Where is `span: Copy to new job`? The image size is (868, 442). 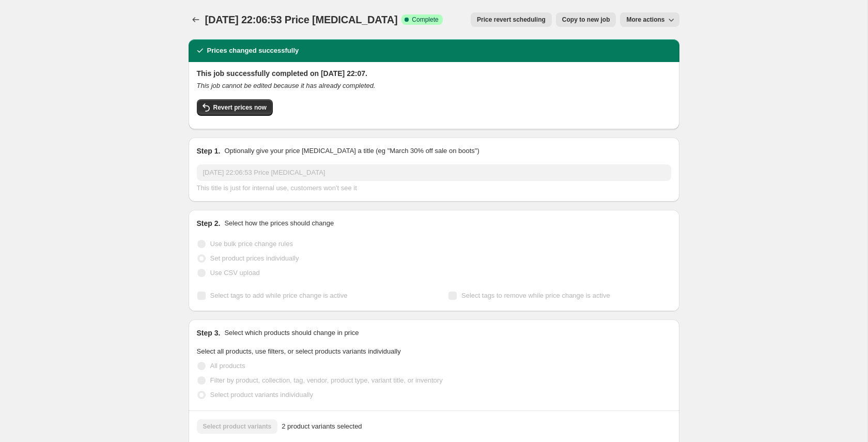 span: Copy to new job is located at coordinates (586, 20).